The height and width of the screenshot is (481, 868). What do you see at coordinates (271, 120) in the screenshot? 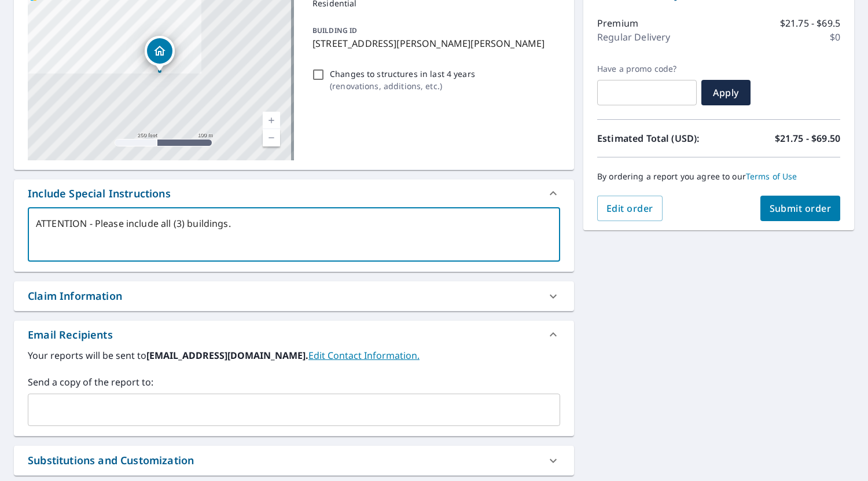
I see `a: Current Level 17, Zoom In` at bounding box center [271, 120].